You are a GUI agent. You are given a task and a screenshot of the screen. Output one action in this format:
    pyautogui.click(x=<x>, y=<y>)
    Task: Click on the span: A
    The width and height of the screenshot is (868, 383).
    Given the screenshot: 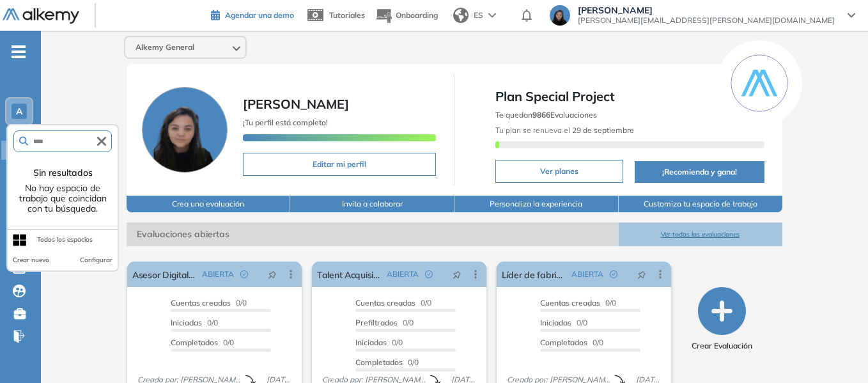 What is the action you would take?
    pyautogui.click(x=19, y=111)
    